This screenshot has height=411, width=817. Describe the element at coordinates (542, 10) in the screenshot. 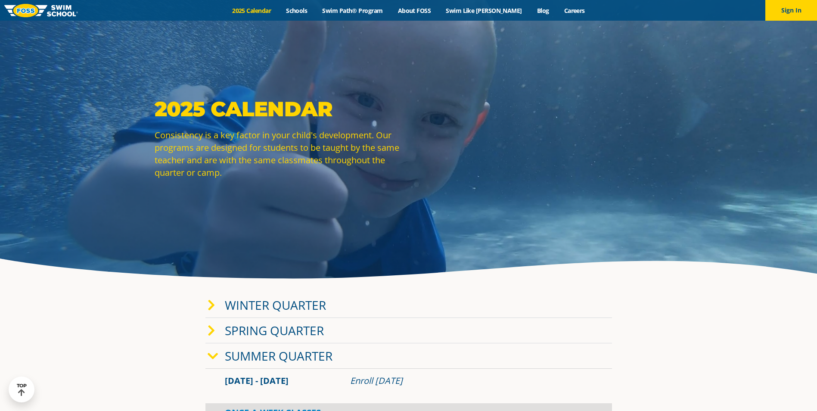

I see `a: Blog` at that location.